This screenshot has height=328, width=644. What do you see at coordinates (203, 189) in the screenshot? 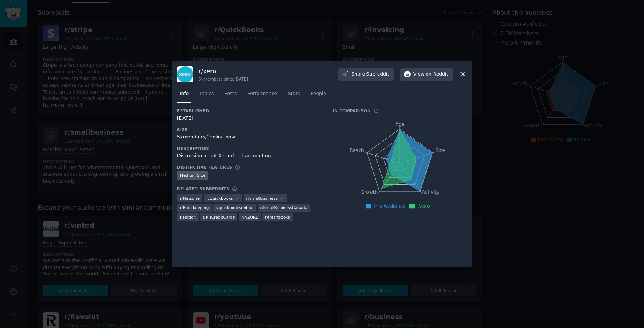
I see `h3: Related Subreddits` at bounding box center [203, 189].